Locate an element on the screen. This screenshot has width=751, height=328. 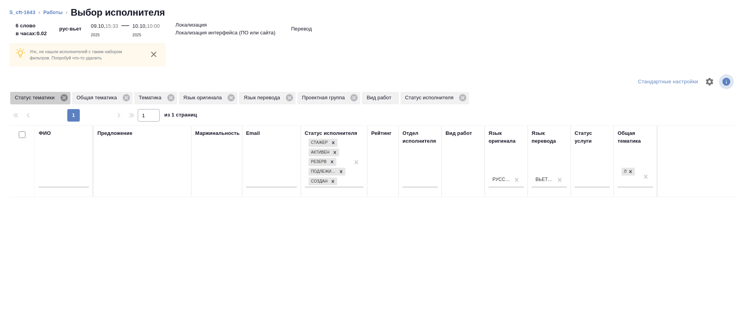
button: close is located at coordinates (154, 54).